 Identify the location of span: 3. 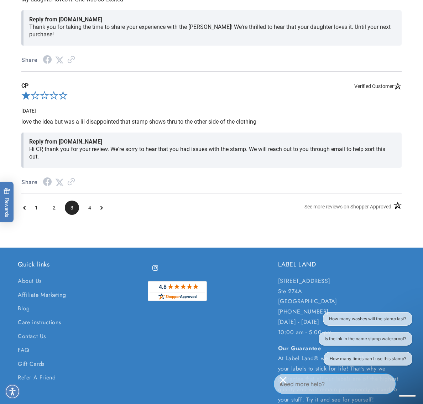
(72, 207).